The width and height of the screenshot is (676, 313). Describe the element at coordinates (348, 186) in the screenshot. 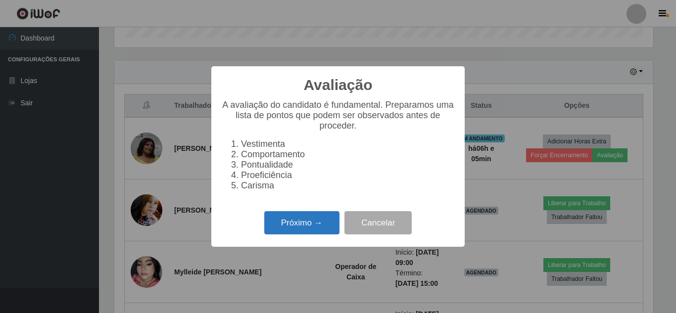

I see `li: Carisma` at that location.